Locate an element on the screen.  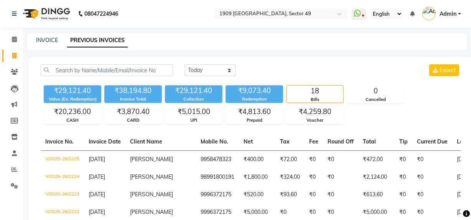
div: ₹5,015.00 is located at coordinates (194, 112).